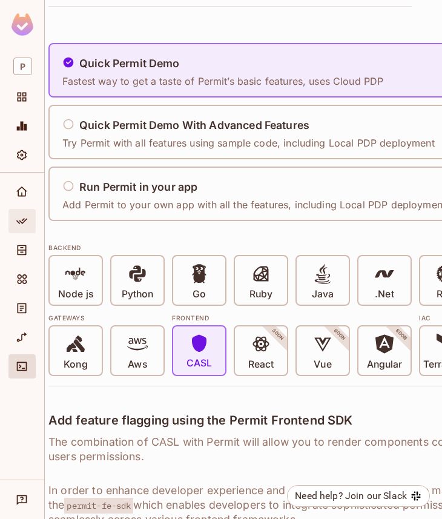 Image resolution: width=442 pixels, height=519 pixels. I want to click on div: Need help? Join our Slack, so click(351, 496).